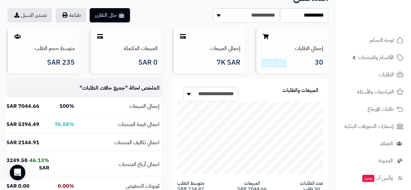  What do you see at coordinates (28, 164) in the screenshot?
I see `b: 3249.58 SAR` at bounding box center [28, 164].